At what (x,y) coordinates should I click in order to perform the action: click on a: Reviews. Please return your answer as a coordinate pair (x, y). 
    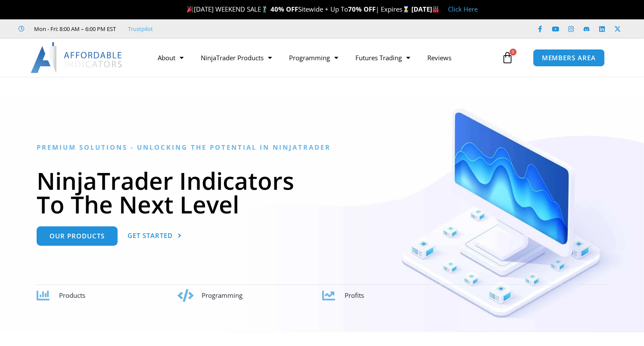
    Looking at the image, I should click on (439, 58).